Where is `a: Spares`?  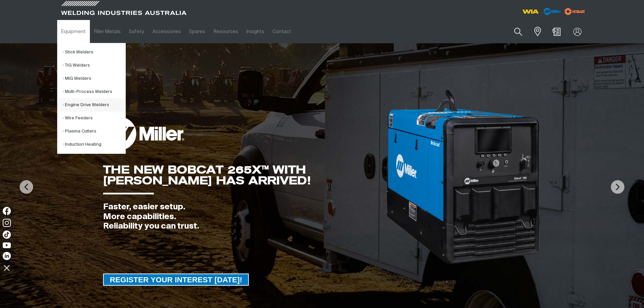 a: Spares is located at coordinates (197, 32).